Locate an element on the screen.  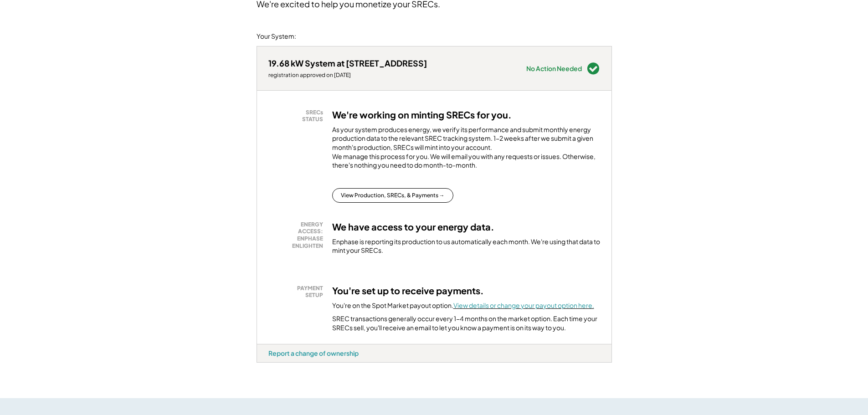
font: View details or change your payout option here. is located at coordinates (524, 305).